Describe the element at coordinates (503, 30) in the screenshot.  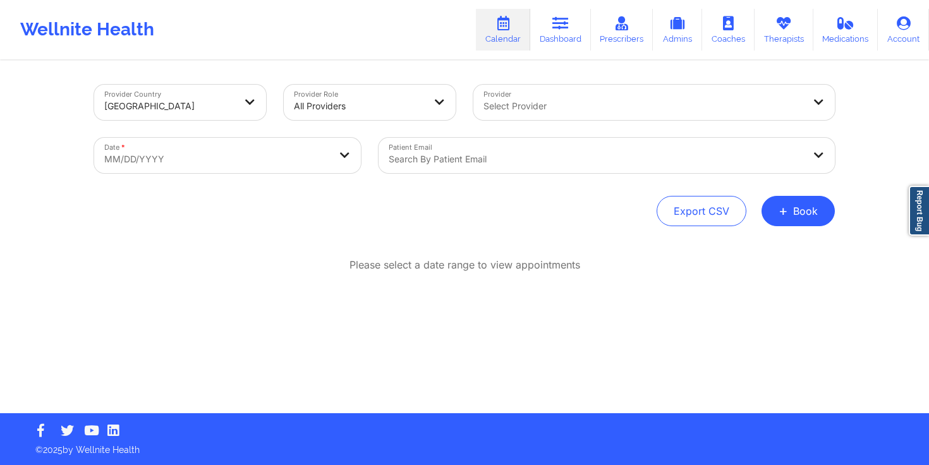
I see `a: Calendar` at that location.